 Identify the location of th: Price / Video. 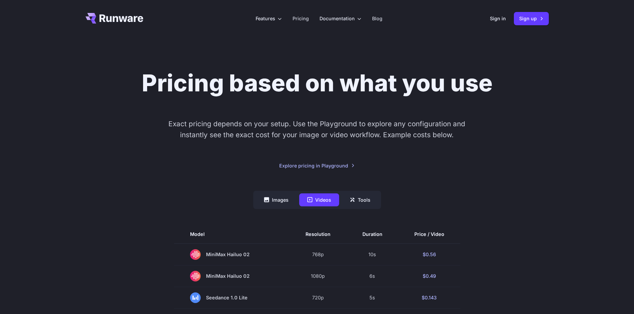
(429, 235).